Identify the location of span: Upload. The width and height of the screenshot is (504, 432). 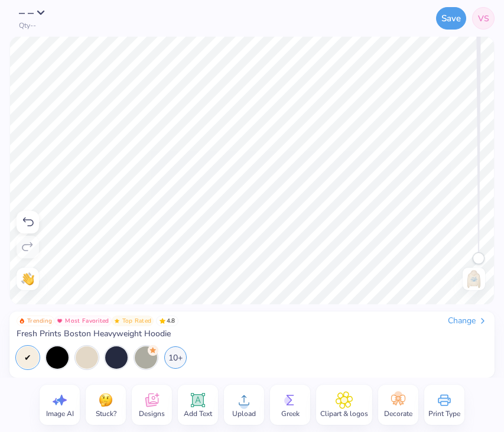
(244, 414).